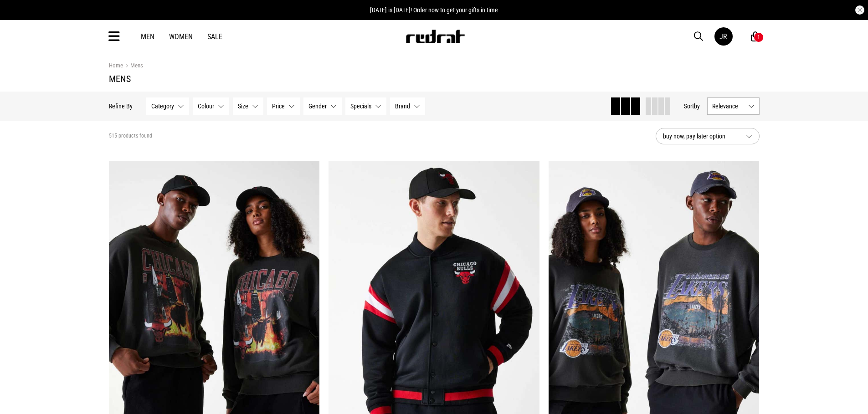 The image size is (868, 414). Describe the element at coordinates (248, 106) in the screenshot. I see `button: Size` at that location.